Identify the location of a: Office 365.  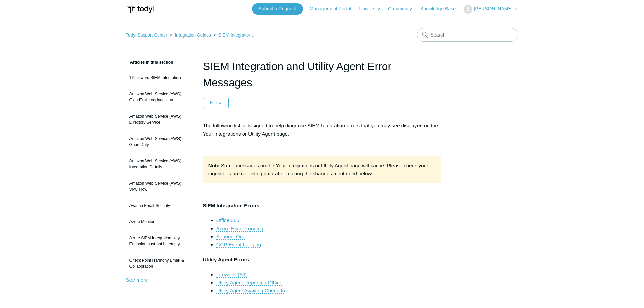
(228, 220).